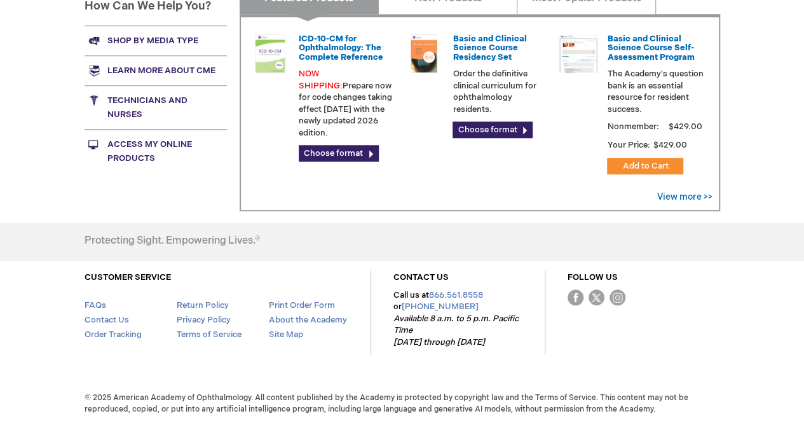 The height and width of the screenshot is (423, 804). What do you see at coordinates (95, 305) in the screenshot?
I see `a: FAQs` at bounding box center [95, 305].